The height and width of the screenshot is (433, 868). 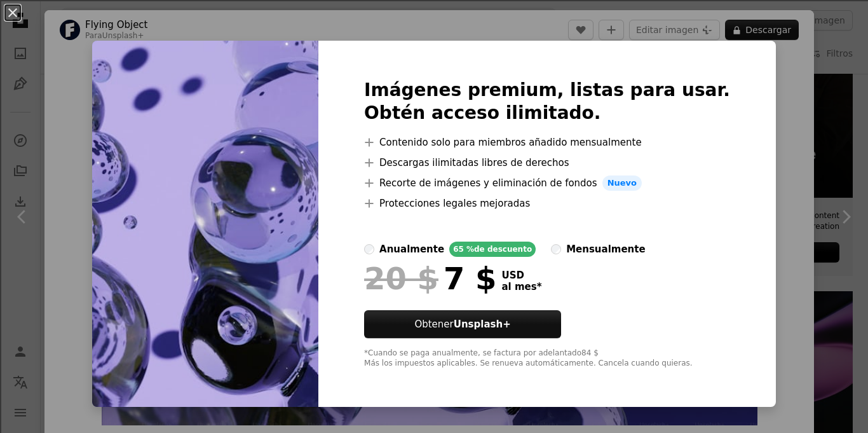 I want to click on li: Descargas ilimitadas libres de derechos, so click(x=547, y=162).